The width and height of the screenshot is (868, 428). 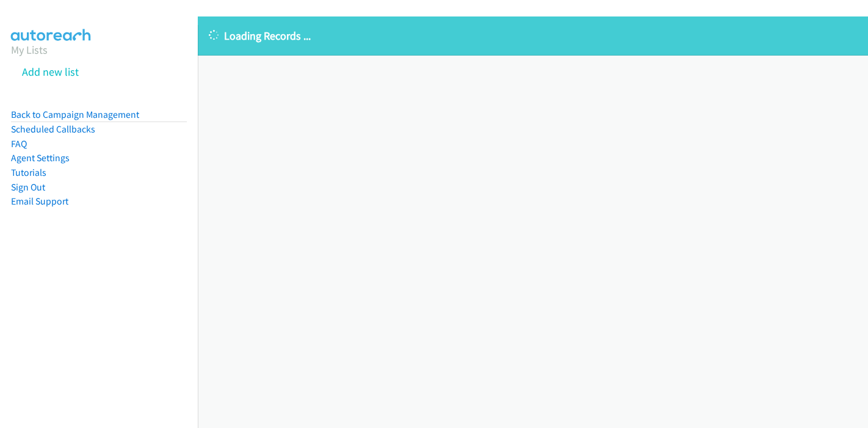 I want to click on a: Add new list, so click(x=50, y=71).